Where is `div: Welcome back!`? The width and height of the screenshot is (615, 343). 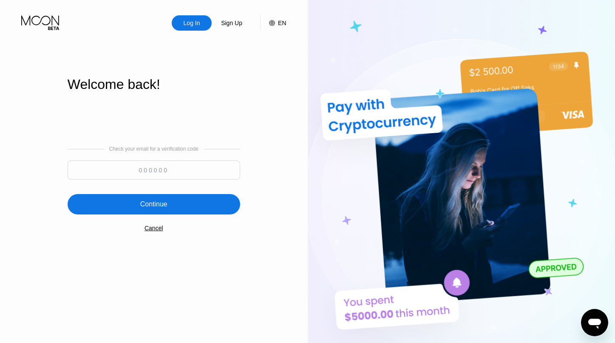 div: Welcome back! is located at coordinates (154, 84).